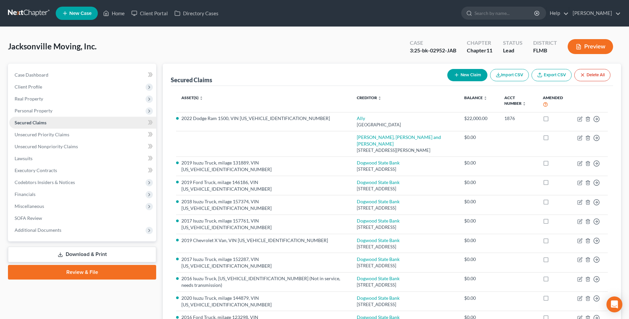 The width and height of the screenshot is (629, 319). What do you see at coordinates (82, 135) in the screenshot?
I see `a: Unsecured Priority Claims` at bounding box center [82, 135].